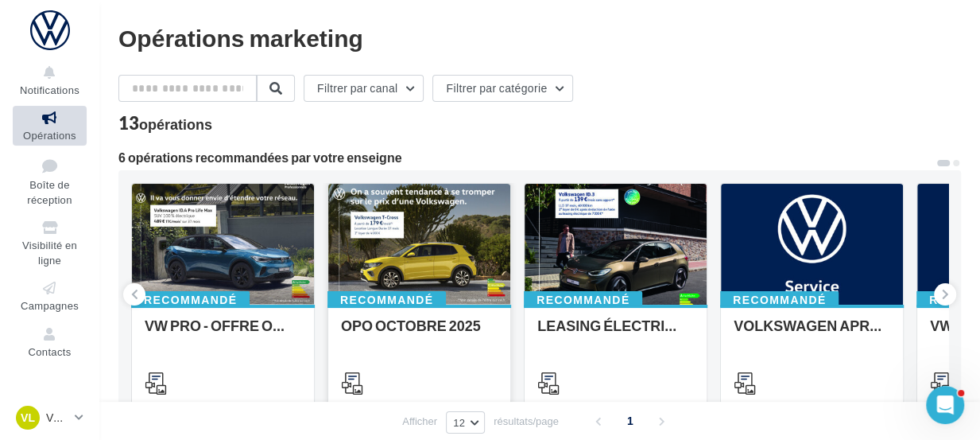 Image resolution: width=980 pixels, height=440 pixels. Describe the element at coordinates (49, 80) in the screenshot. I see `button: Notifications` at that location.